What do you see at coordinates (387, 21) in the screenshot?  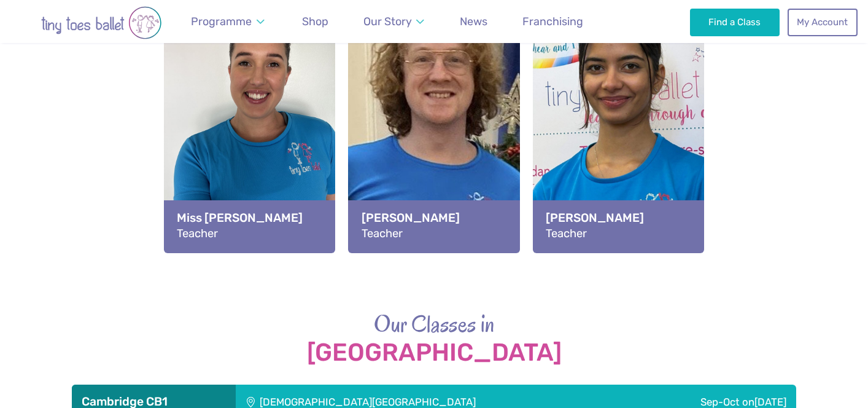 I see `span: Our Story` at bounding box center [387, 21].